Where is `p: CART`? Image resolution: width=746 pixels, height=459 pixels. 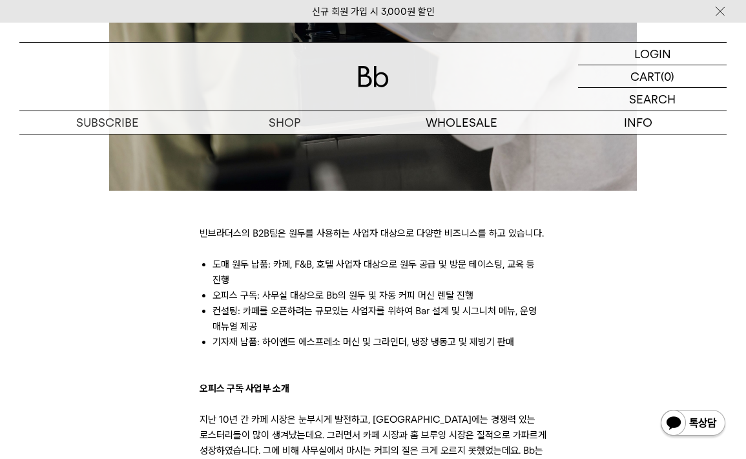
p: CART is located at coordinates (645, 76).